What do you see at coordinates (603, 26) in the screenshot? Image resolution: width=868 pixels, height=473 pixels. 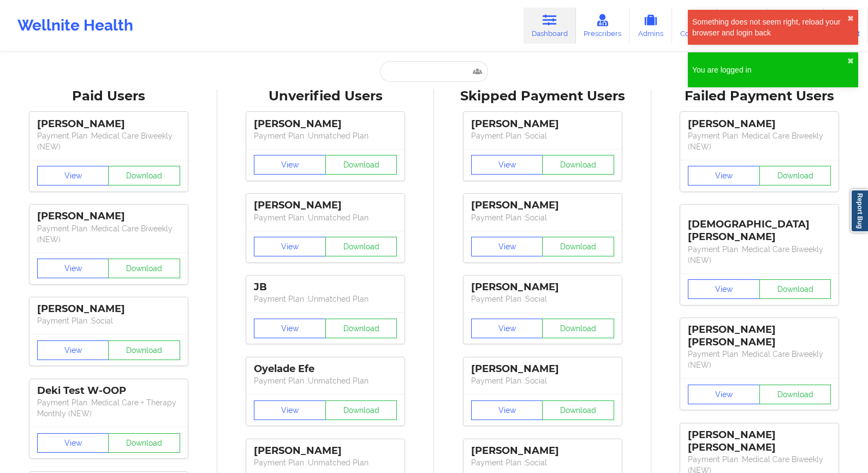 I see `a: Prescribers` at bounding box center [603, 26].